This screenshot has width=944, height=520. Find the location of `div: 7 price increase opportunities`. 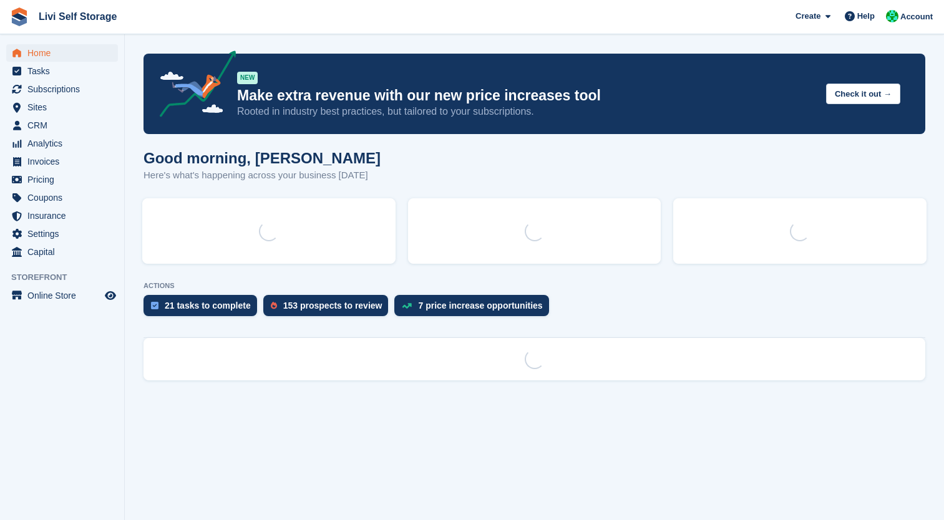

div: 7 price increase opportunities is located at coordinates (480, 306).